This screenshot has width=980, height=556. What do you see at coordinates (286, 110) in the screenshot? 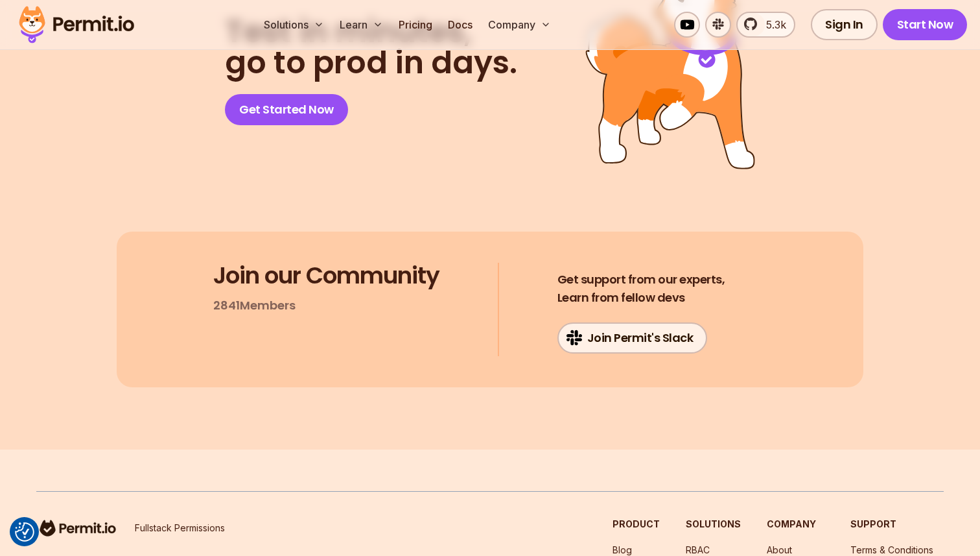
I see `a: Get Started Now` at bounding box center [286, 110].